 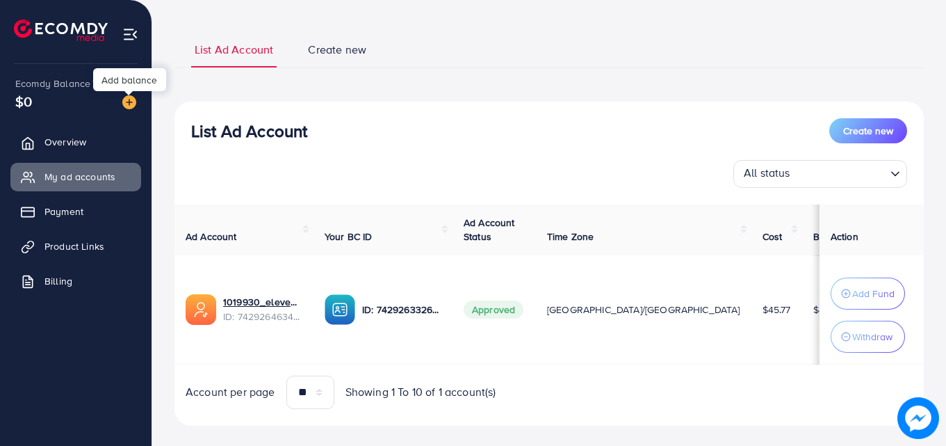 I want to click on span: Action, so click(x=845, y=236).